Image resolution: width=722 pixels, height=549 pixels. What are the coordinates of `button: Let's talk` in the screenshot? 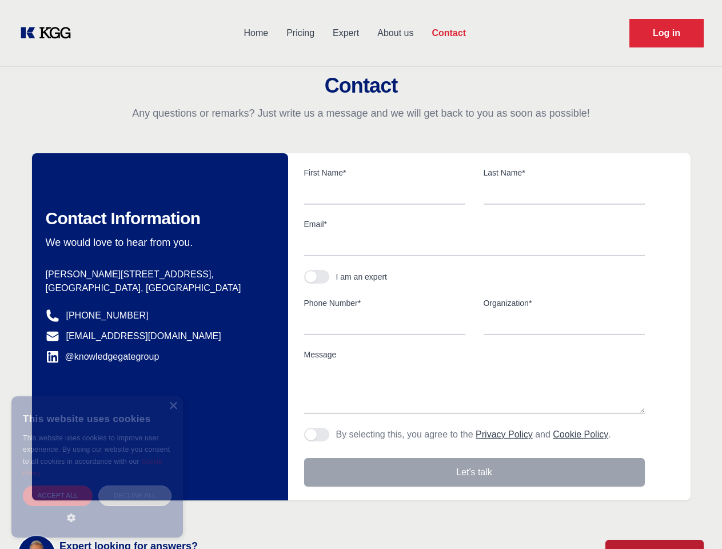 It's located at (475, 472).